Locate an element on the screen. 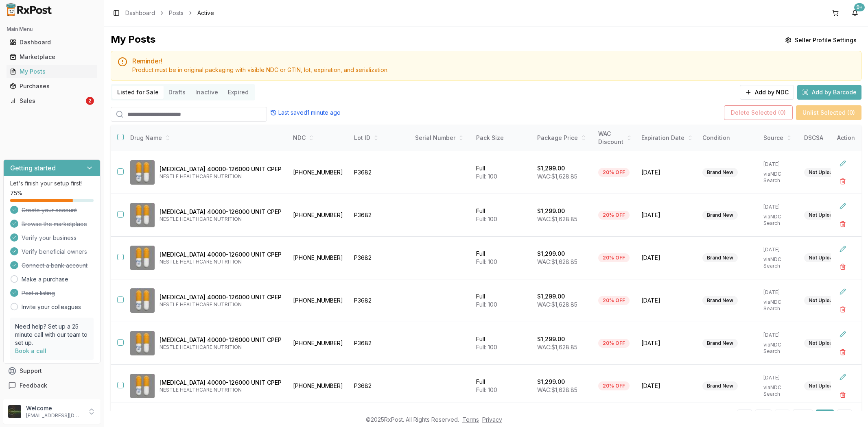 Image resolution: width=868 pixels, height=427 pixels. div: My Posts is located at coordinates (52, 71).